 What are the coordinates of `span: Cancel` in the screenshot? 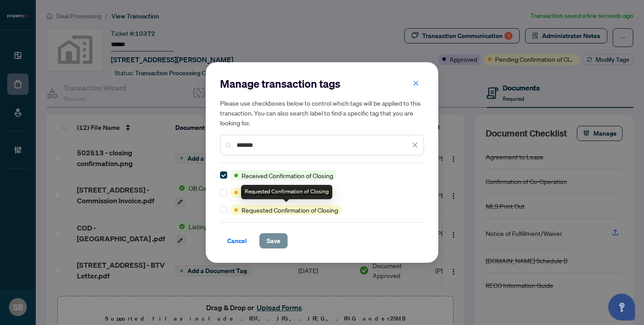 It's located at (237, 241).